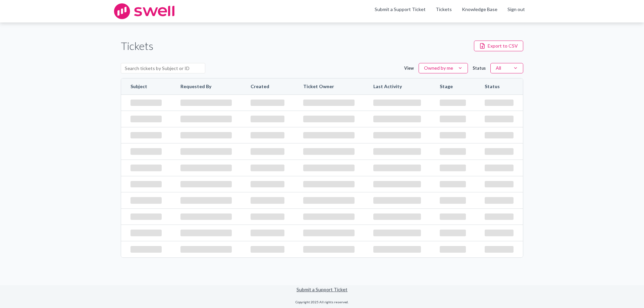 This screenshot has height=308, width=644. What do you see at coordinates (450, 12) in the screenshot?
I see `nav: Swell CX Support` at bounding box center [450, 12].